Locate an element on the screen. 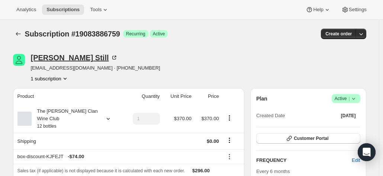 This screenshot has width=383, height=176. span: Vicki Still is located at coordinates (19, 60).